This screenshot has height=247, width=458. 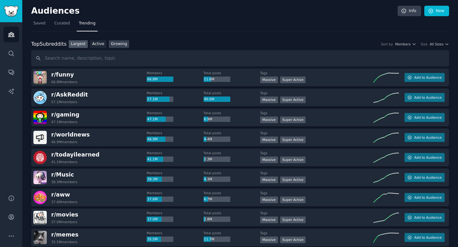 What do you see at coordinates (39, 25) in the screenshot?
I see `a: Saved` at bounding box center [39, 25].